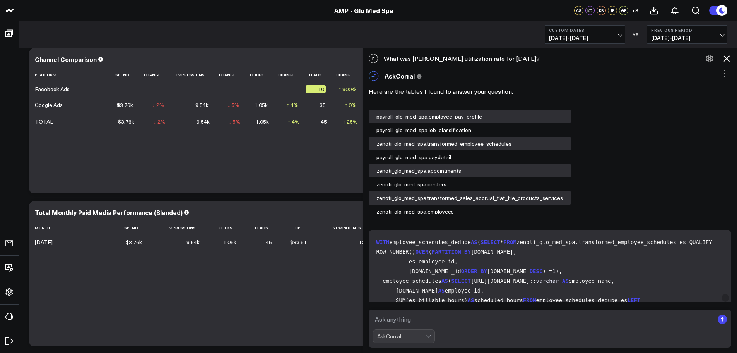 This screenshot has height=353, width=737. I want to click on div: 12, so click(362, 242).